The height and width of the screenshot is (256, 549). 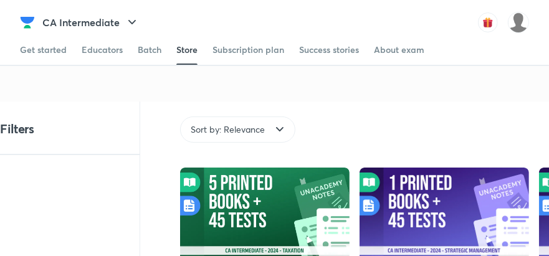 I want to click on button: CA Intermediate, so click(x=91, y=22).